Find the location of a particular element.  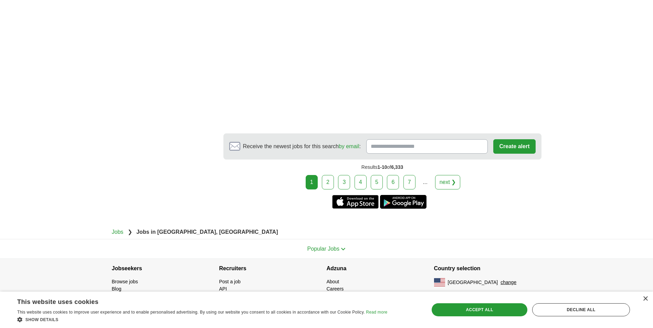

a: 6 is located at coordinates (393, 182).